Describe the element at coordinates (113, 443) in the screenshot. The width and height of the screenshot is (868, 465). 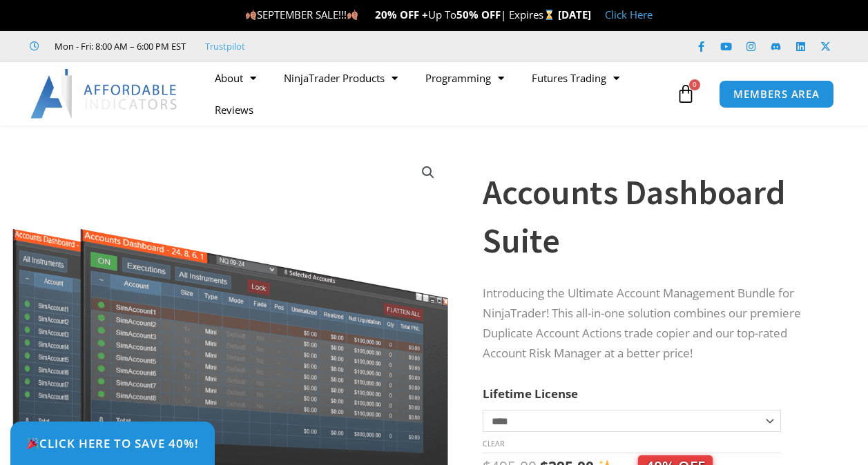
I see `span: Click Here to save 40%!` at that location.